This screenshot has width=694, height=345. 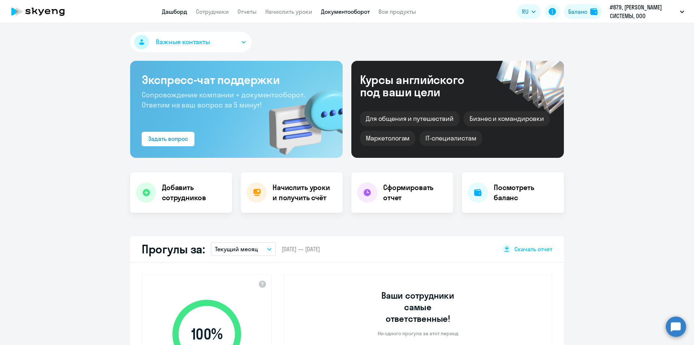 I want to click on div: Бизнес и командировки, so click(x=507, y=119).